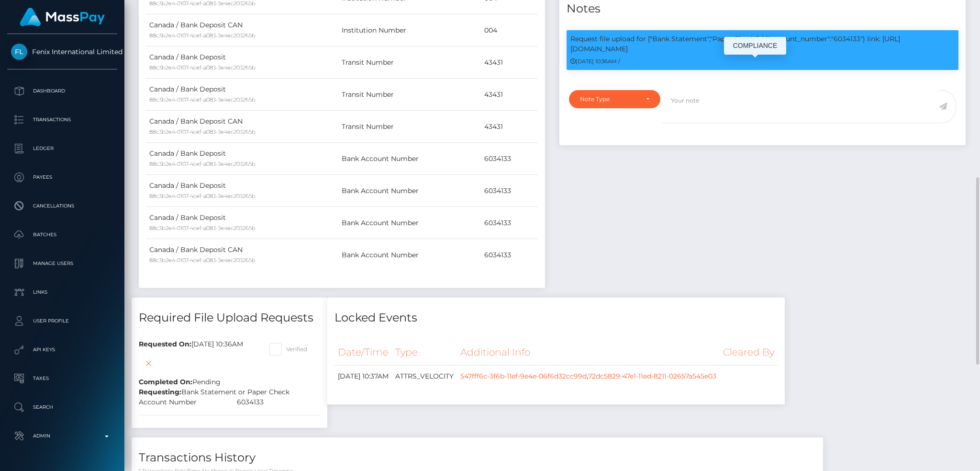 The height and width of the screenshot is (471, 980). What do you see at coordinates (62, 177) in the screenshot?
I see `p: Payees` at bounding box center [62, 177].